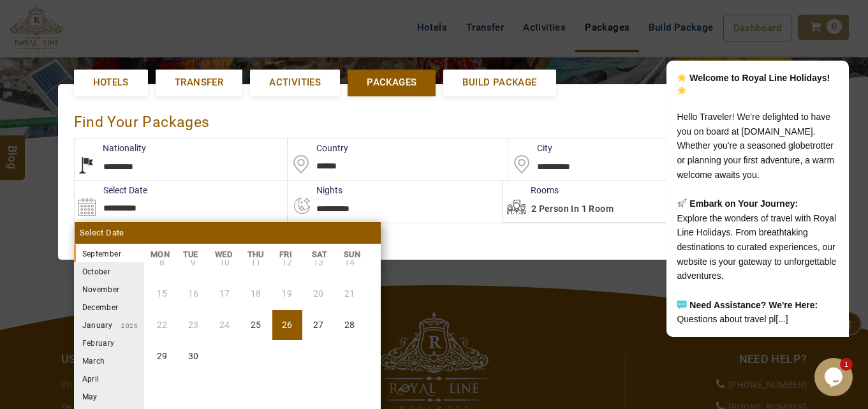 This screenshot has height=409, width=868. Describe the element at coordinates (315, 190) in the screenshot. I see `label: nights` at that location.